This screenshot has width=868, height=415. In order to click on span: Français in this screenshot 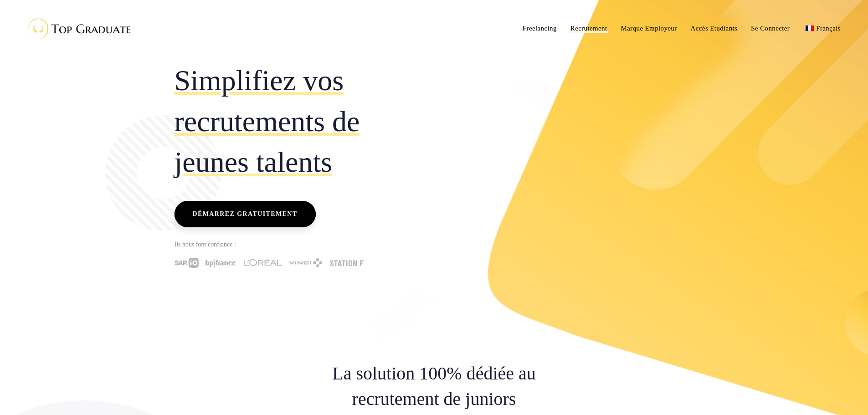, I will do `click(829, 28)`.